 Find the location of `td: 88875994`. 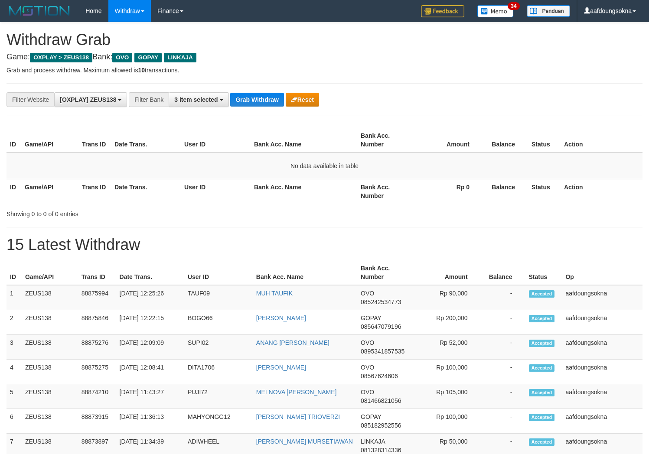

td: 88875994 is located at coordinates (97, 298).